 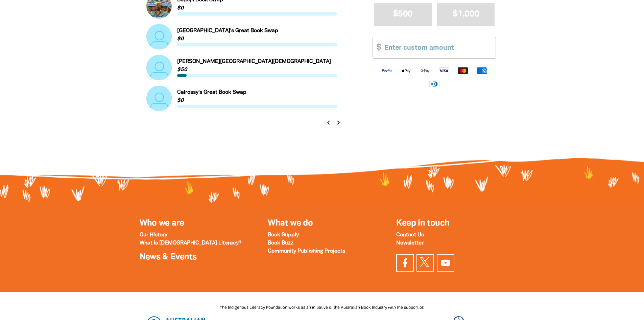 I want to click on a: Newsletter, so click(x=410, y=243).